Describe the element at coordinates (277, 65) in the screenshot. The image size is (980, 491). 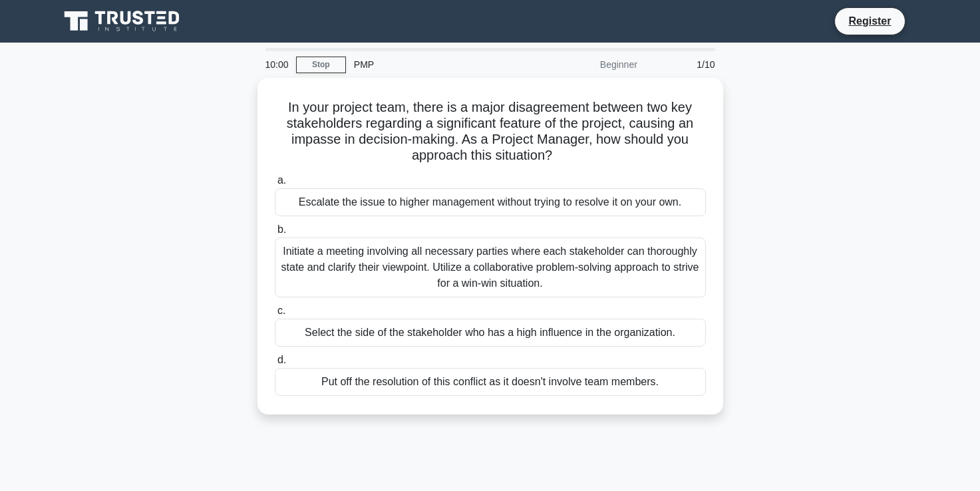
I see `div: 10:00` at that location.